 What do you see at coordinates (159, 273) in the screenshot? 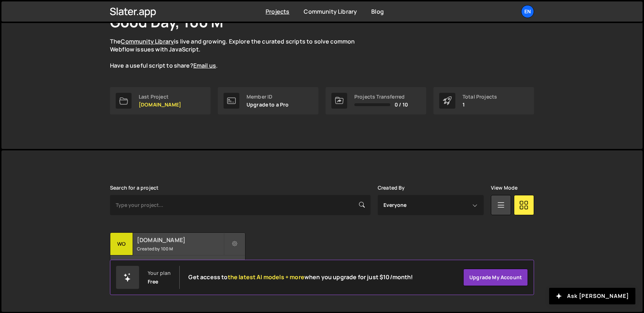
I see `div: Your plan` at bounding box center [159, 273].